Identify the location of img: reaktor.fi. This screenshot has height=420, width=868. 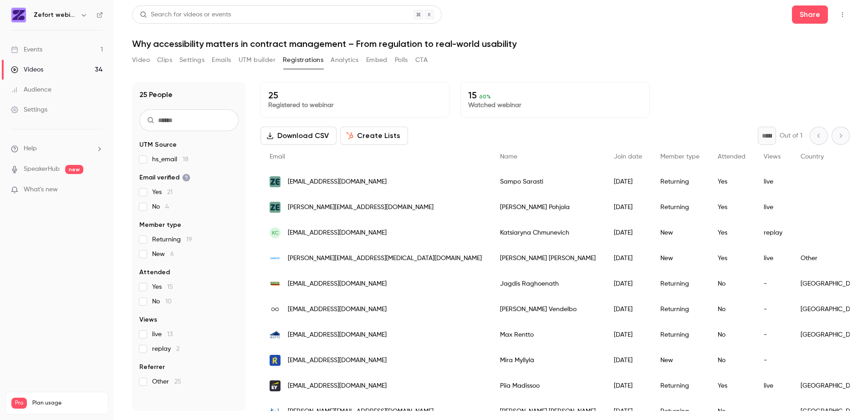
(275, 361).